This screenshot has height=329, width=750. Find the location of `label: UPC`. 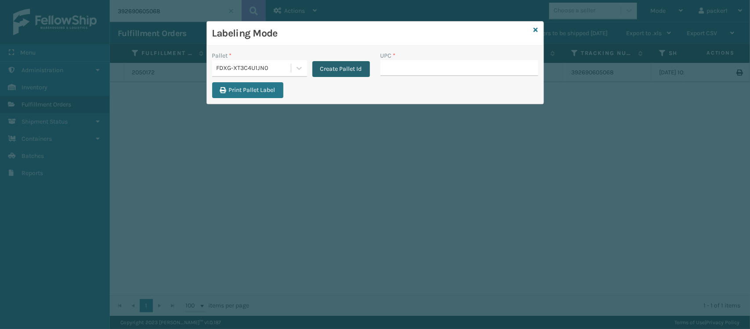

label: UPC is located at coordinates (388, 55).